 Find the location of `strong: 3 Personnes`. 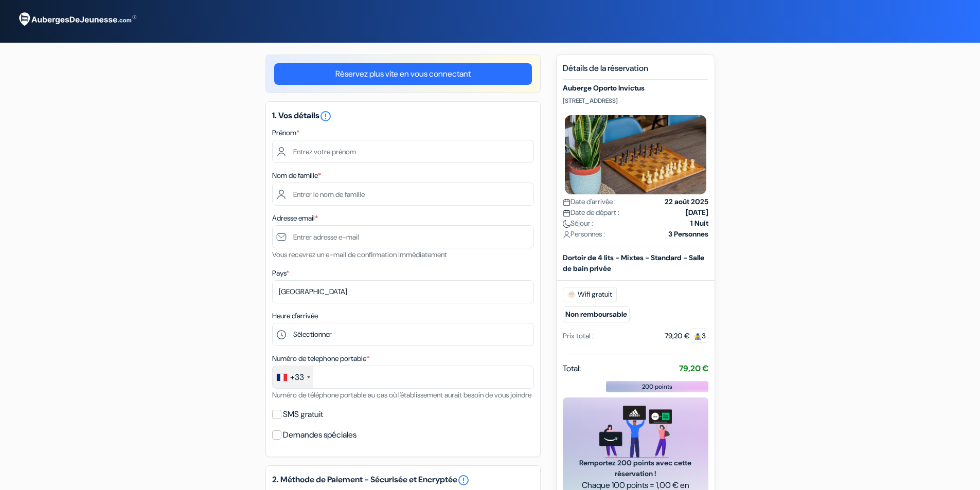

strong: 3 Personnes is located at coordinates (688, 234).